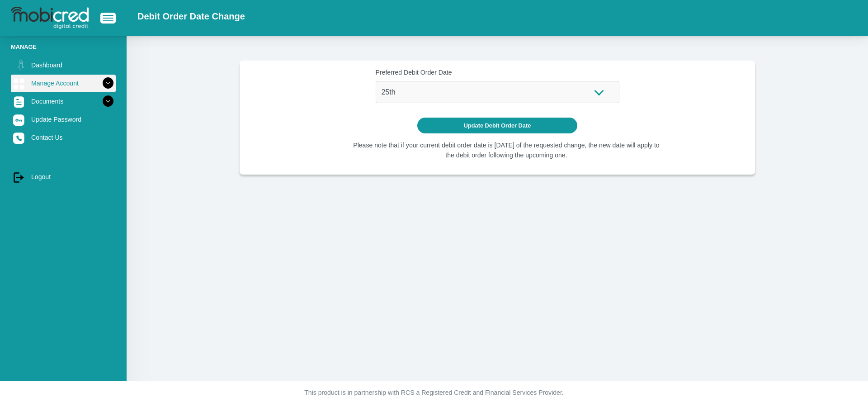  Describe the element at coordinates (497, 125) in the screenshot. I see `button: Update Debit Order Date` at that location.